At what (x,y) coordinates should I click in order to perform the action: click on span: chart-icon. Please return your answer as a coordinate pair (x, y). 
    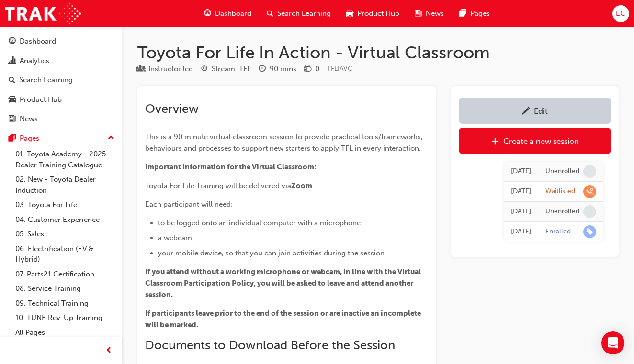
    Looking at the image, I should click on (12, 61).